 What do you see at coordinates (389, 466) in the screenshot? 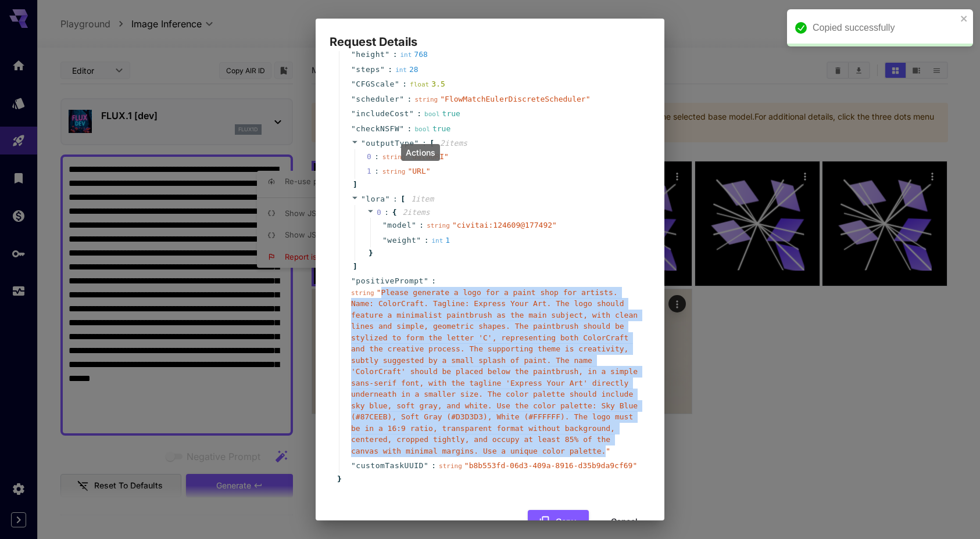
I see `span: customTaskUUID` at bounding box center [389, 466].